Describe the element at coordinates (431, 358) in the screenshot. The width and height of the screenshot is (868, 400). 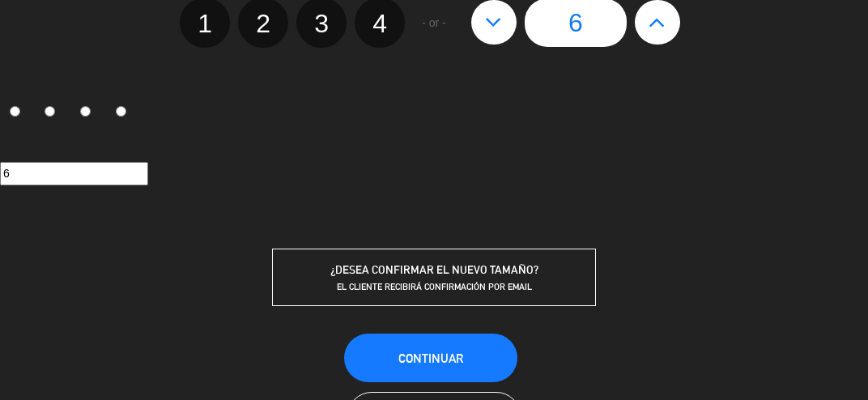
I see `span: Continuar` at that location.